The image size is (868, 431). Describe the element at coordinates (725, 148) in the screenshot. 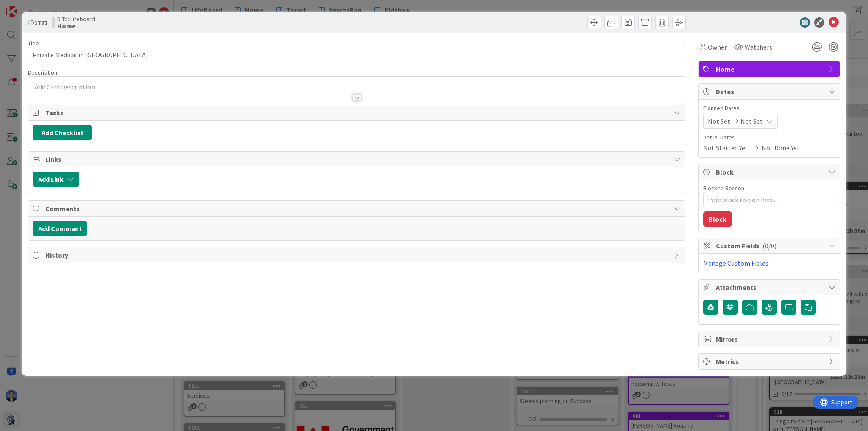

I see `span: Not Started Yet` at that location.